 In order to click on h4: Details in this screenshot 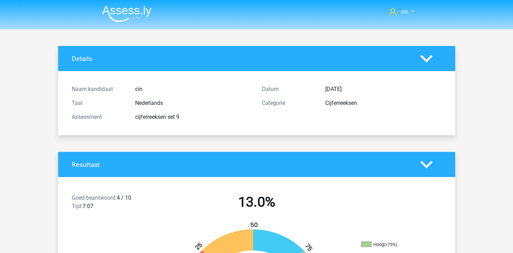, I will do `click(241, 59)`.